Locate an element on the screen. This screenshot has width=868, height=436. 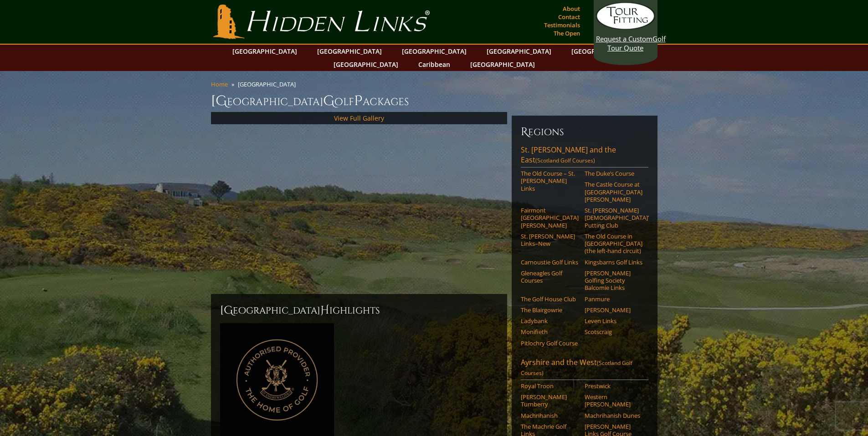
a: Home is located at coordinates (219, 84).